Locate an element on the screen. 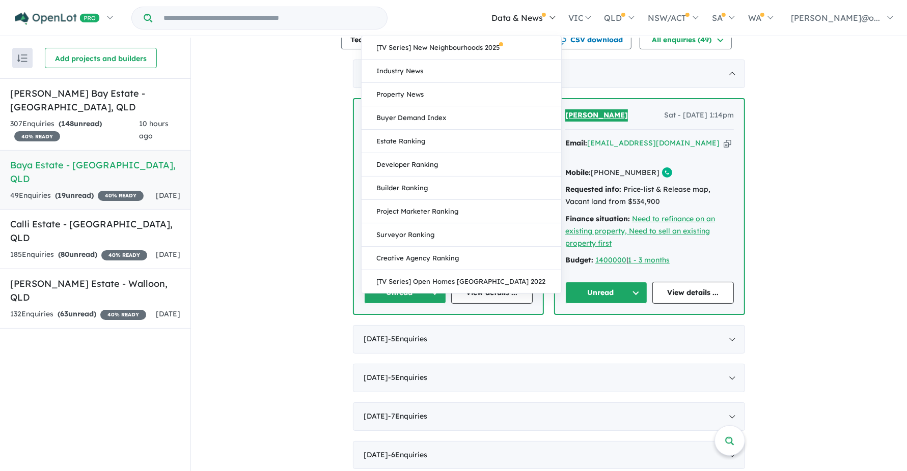  img: Openlot PRO Logo White is located at coordinates (57, 18).